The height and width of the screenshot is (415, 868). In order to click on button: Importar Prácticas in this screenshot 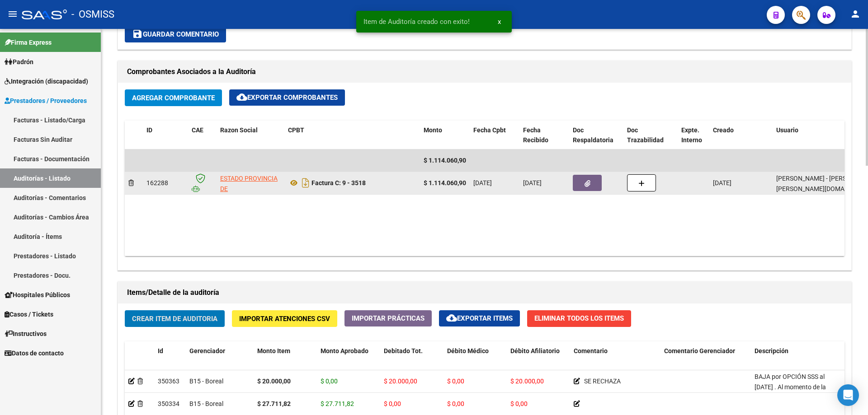, I will do `click(388, 318)`.